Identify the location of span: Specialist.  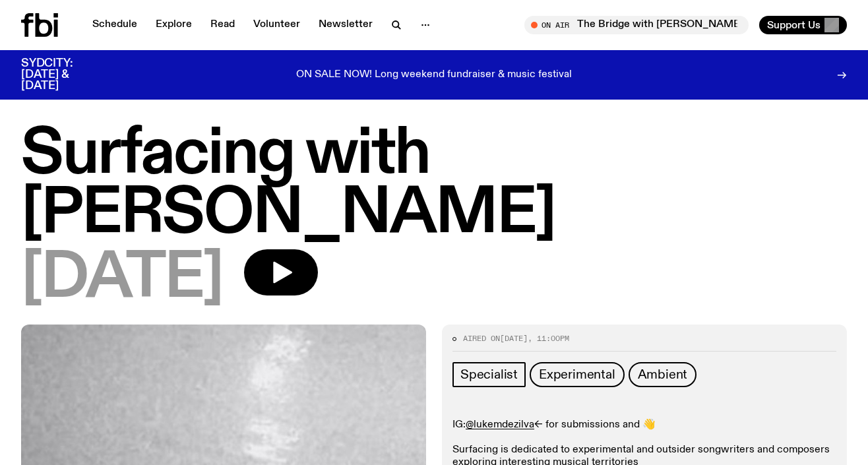
(488, 375).